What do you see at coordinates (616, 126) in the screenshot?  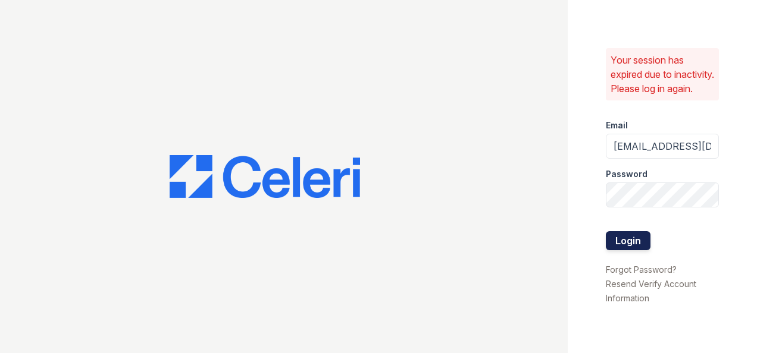 I see `label: Email` at bounding box center [616, 126].